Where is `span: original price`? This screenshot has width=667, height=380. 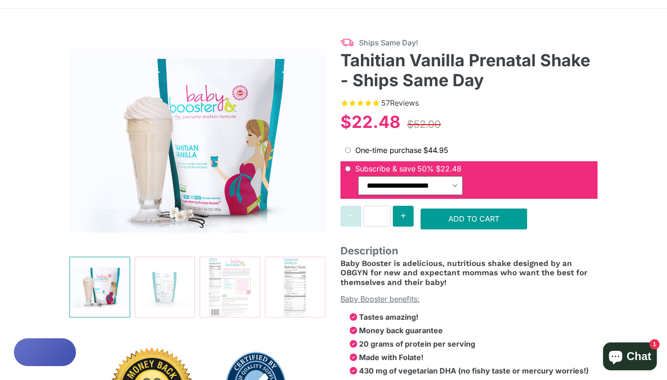
span: original price is located at coordinates (436, 150).